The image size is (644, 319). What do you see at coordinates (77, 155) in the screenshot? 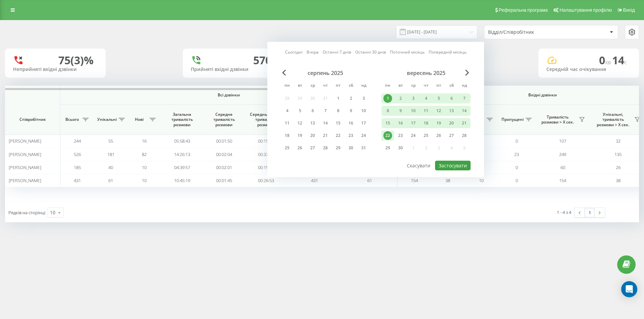
I see `span: 526` at bounding box center [77, 155].